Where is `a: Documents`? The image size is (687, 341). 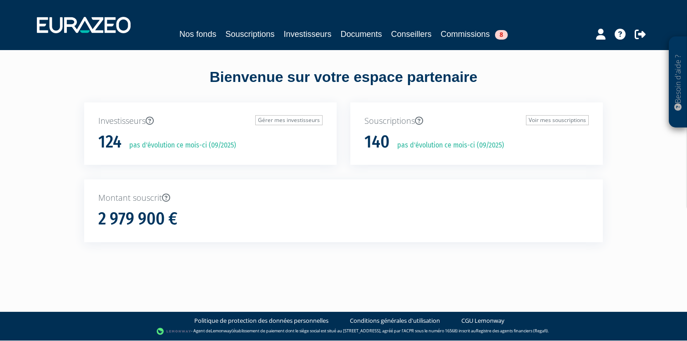 a: Documents is located at coordinates (361, 34).